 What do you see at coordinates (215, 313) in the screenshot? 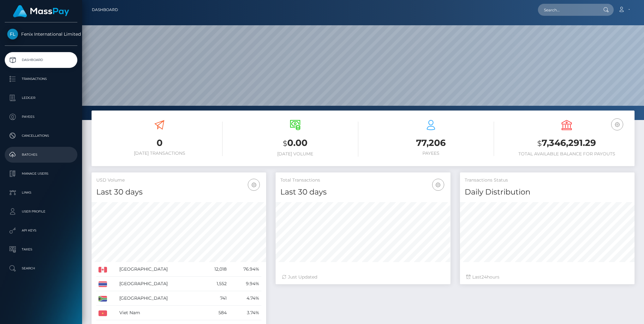
I see `td: 584` at bounding box center [215, 313].